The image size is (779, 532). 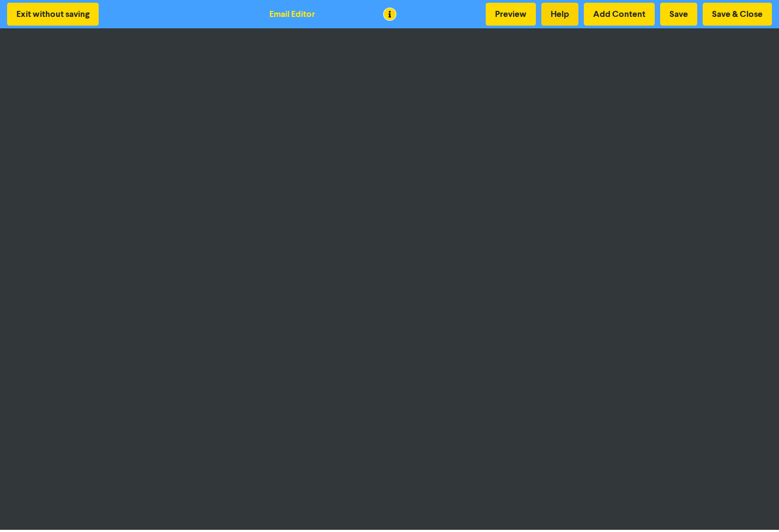 What do you see at coordinates (737, 14) in the screenshot?
I see `button: Save & Close` at bounding box center [737, 14].